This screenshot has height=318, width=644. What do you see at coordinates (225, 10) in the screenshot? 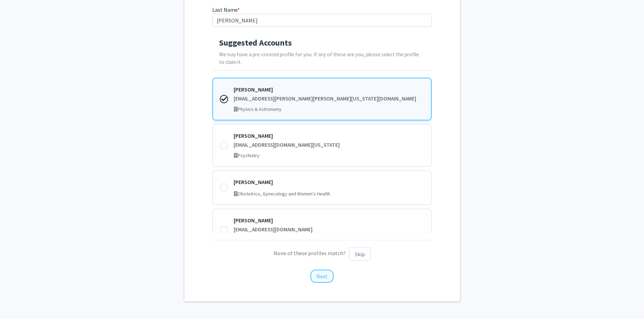
I see `span: Last Name` at bounding box center [225, 10].